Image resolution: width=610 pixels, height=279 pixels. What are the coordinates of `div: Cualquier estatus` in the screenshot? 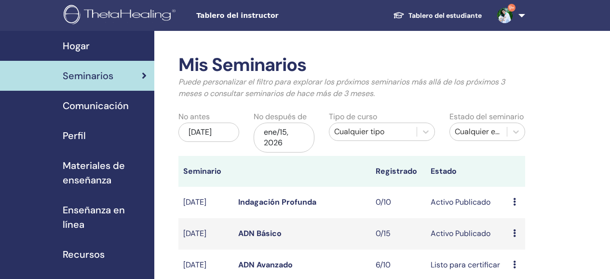 It's located at (478, 132).